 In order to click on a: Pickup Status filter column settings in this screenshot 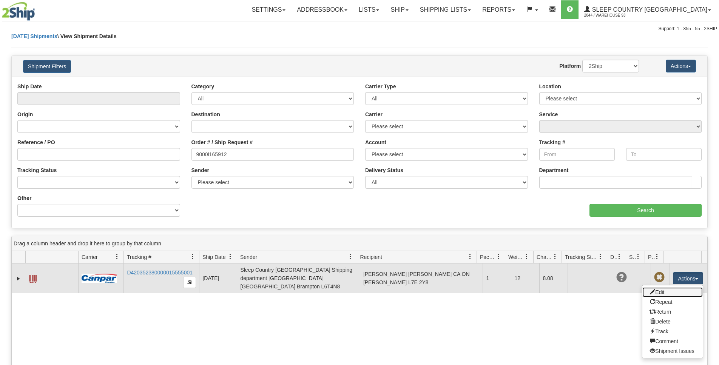, I will do `click(657, 257)`.